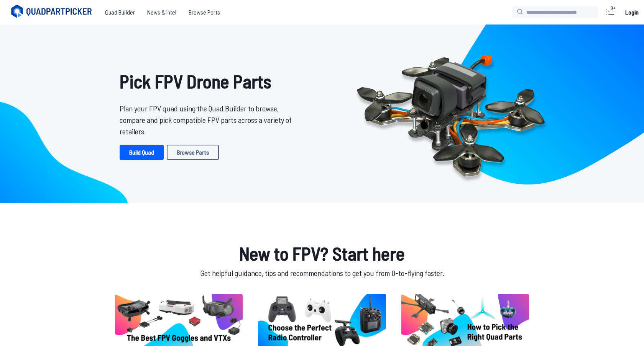  Describe the element at coordinates (208, 120) in the screenshot. I see `p: Plan your FPV quad using the Quad Builder to browse, compare and pick compatible FPV parts across...` at that location.